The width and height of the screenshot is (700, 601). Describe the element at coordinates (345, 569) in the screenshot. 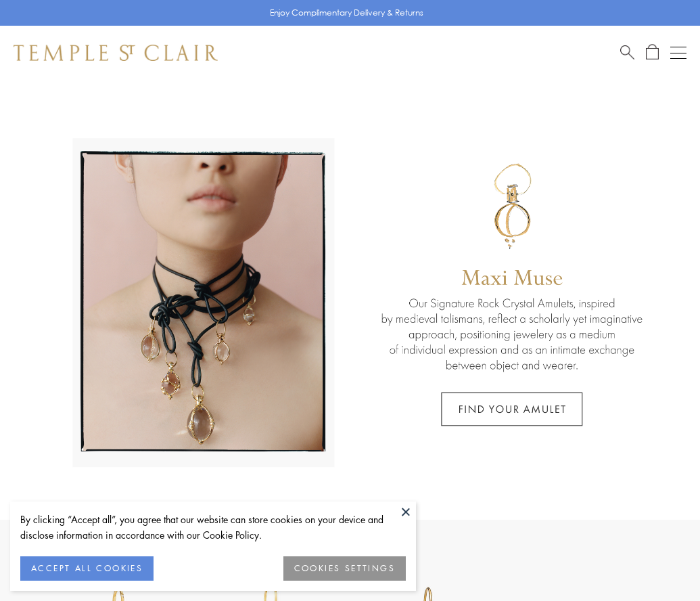

I see `button: COOKIES SETTINGS` at that location.